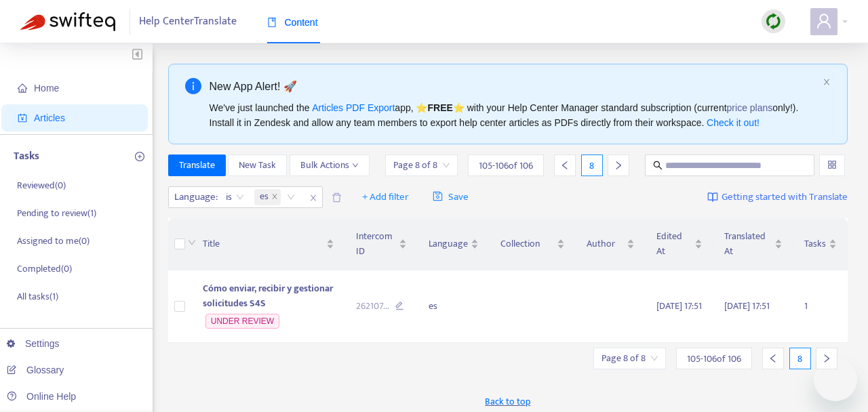 This screenshot has width=868, height=412. I want to click on a: Glossary, so click(35, 370).